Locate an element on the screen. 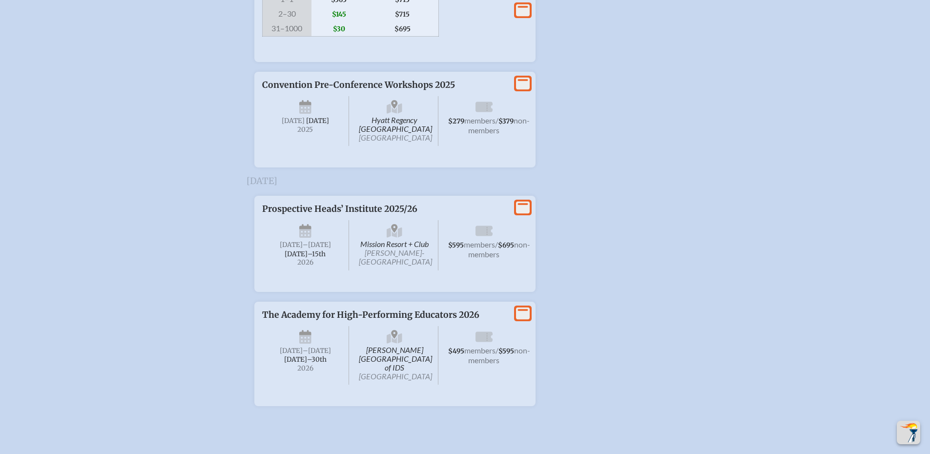 This screenshot has height=454, width=930. span: $495 is located at coordinates (456, 351).